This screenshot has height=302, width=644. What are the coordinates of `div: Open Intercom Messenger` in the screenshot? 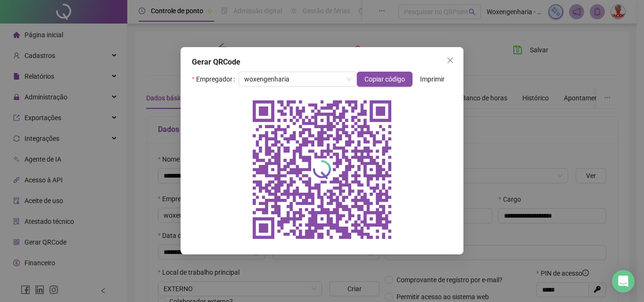 It's located at (623, 282).